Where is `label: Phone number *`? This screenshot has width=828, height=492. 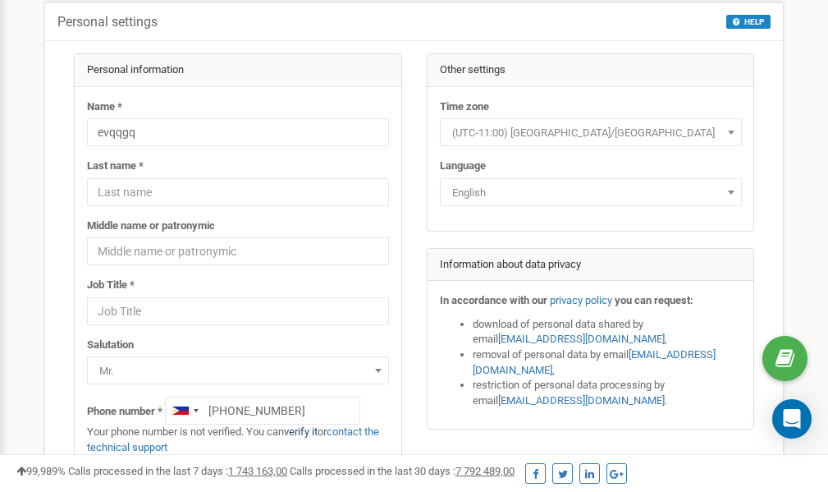 label: Phone number * is located at coordinates (125, 411).